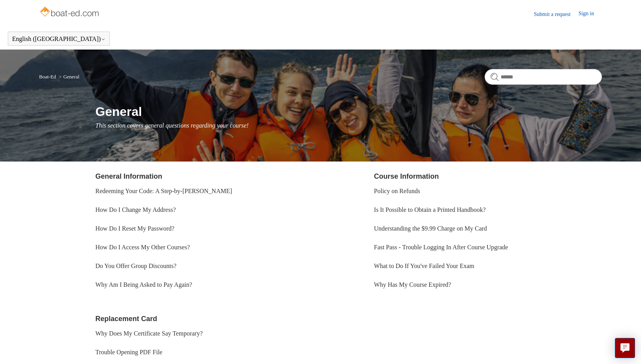 The width and height of the screenshot is (641, 364). Describe the element at coordinates (136, 266) in the screenshot. I see `a: Do You Offer Group Discounts?` at that location.